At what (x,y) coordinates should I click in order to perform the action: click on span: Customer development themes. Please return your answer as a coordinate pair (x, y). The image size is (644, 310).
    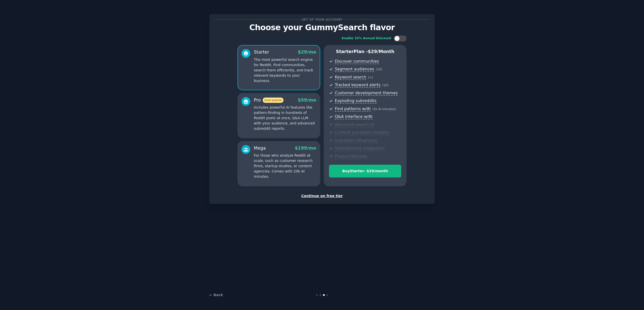
    Looking at the image, I should click on (367, 93).